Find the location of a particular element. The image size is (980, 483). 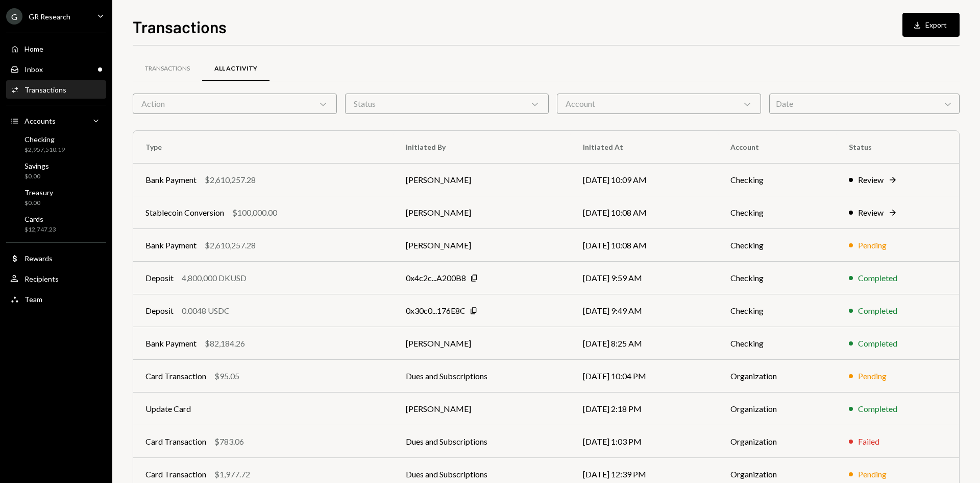

a: Team is located at coordinates (56, 299).